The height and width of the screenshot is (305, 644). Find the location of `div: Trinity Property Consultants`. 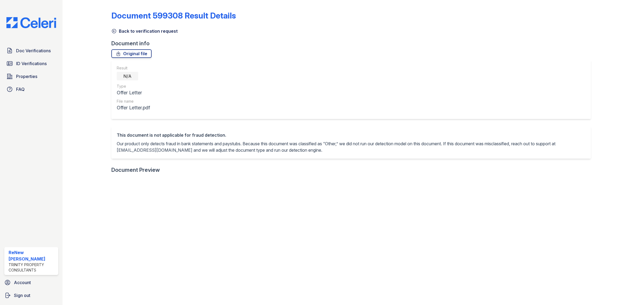

div: Trinity Property Consultants is located at coordinates (32, 267).